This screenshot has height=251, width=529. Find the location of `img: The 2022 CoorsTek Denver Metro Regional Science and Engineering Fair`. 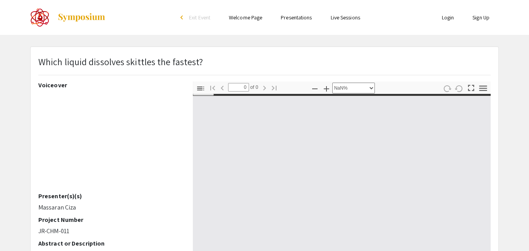

img: The 2022 CoorsTek Denver Metro Regional Science and Engineering Fair is located at coordinates (40, 17).